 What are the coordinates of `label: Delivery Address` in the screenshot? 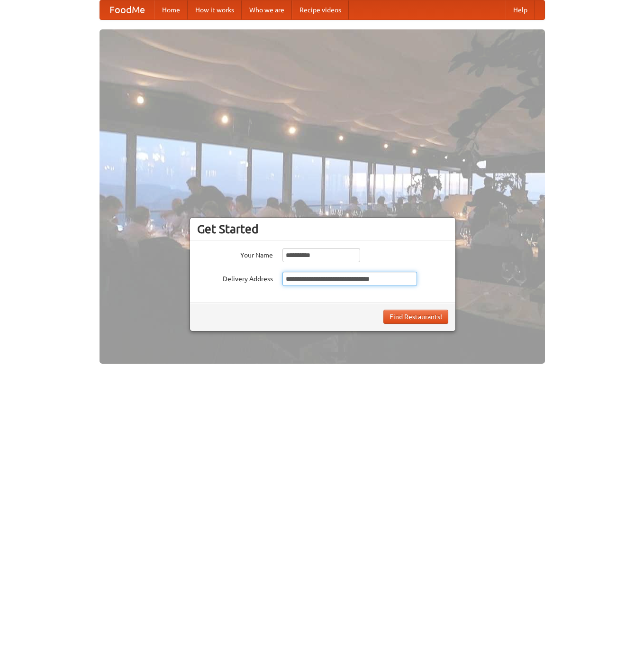 It's located at (235, 277).